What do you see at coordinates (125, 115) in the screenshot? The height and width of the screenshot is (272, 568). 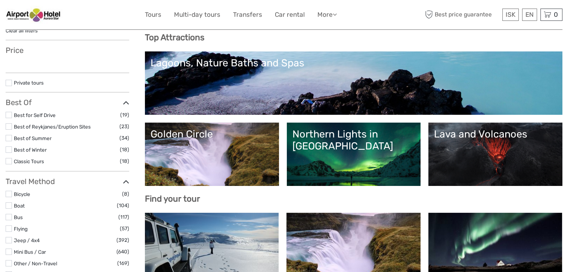 I see `span: (19)` at bounding box center [125, 115].